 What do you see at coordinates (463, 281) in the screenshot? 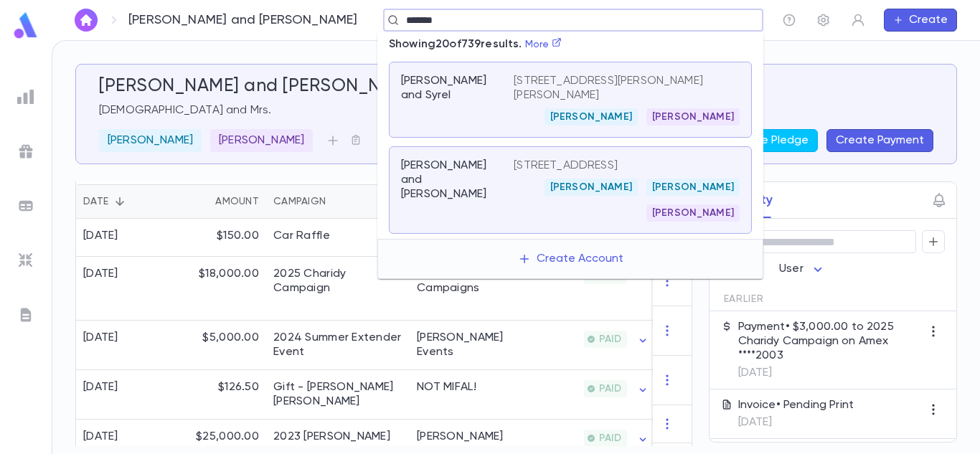
I see `div: Rayze it Campaigns` at bounding box center [463, 281].